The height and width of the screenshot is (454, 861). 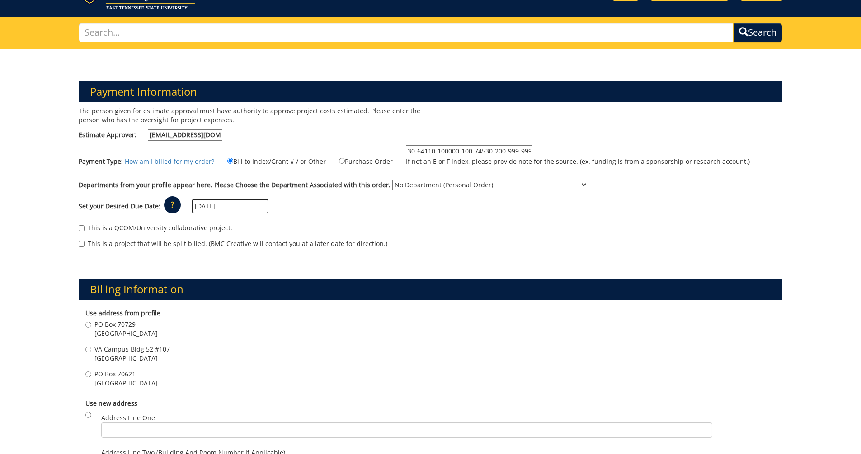 I want to click on label: This is a QCOM/University collaborative project., so click(x=155, y=228).